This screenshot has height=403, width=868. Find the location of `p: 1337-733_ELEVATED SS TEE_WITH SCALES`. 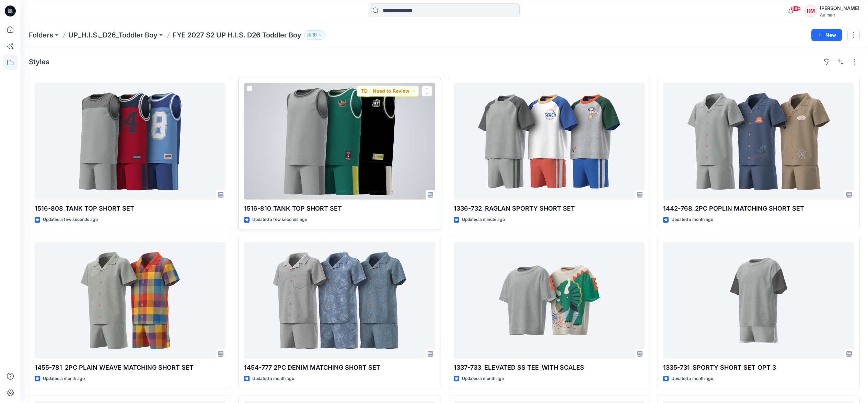

p: 1337-733_ELEVATED SS TEE_WITH SCALES is located at coordinates (549, 367).